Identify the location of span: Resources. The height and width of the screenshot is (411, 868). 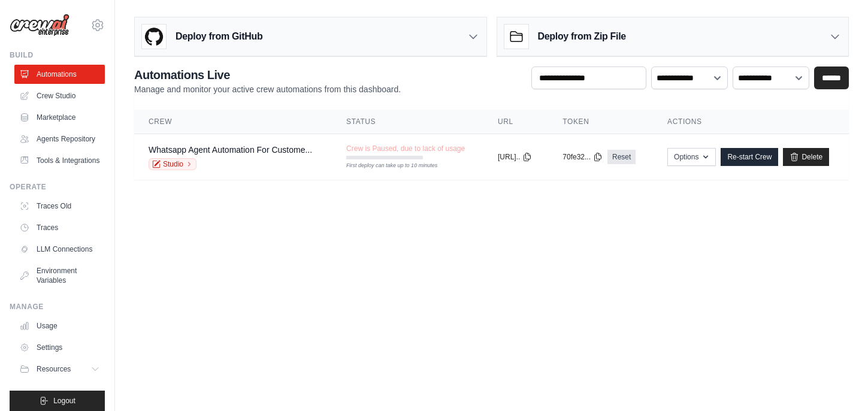
(53, 369).